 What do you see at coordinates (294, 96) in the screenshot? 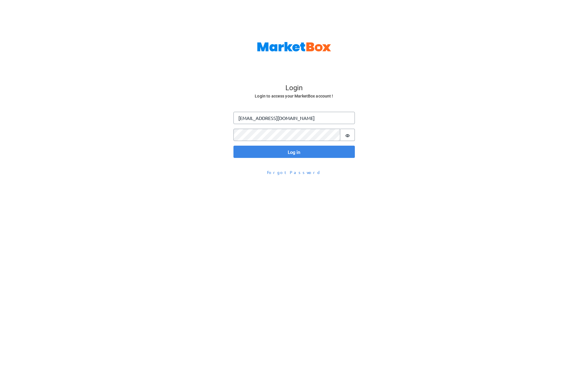
I see `h6: Login to access your MarketBox account !` at bounding box center [294, 96].